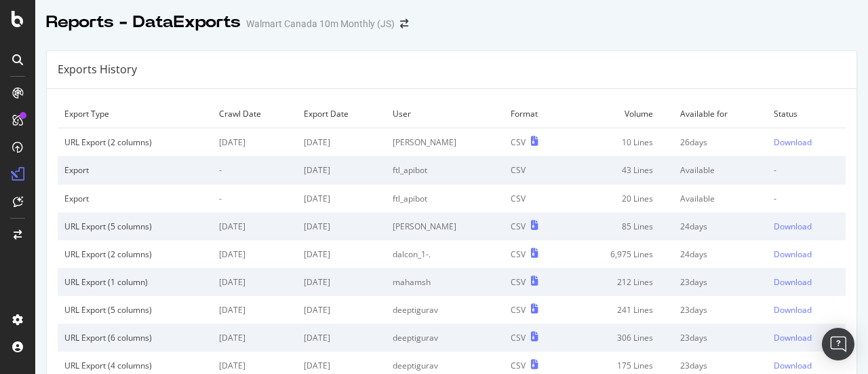  I want to click on td: 241 Lines, so click(620, 310).